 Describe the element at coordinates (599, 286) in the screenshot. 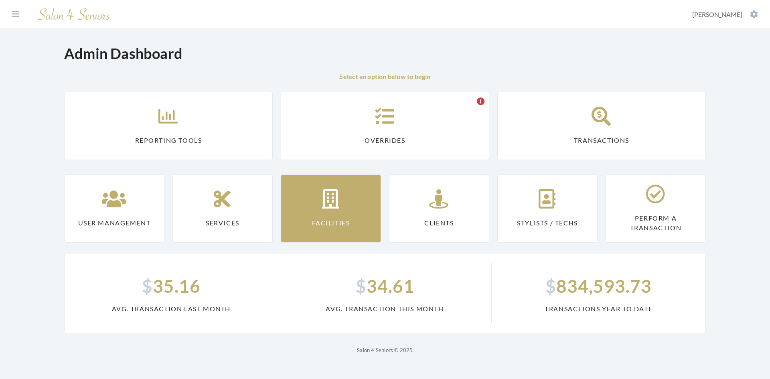

I see `span: 834,593.73` at that location.